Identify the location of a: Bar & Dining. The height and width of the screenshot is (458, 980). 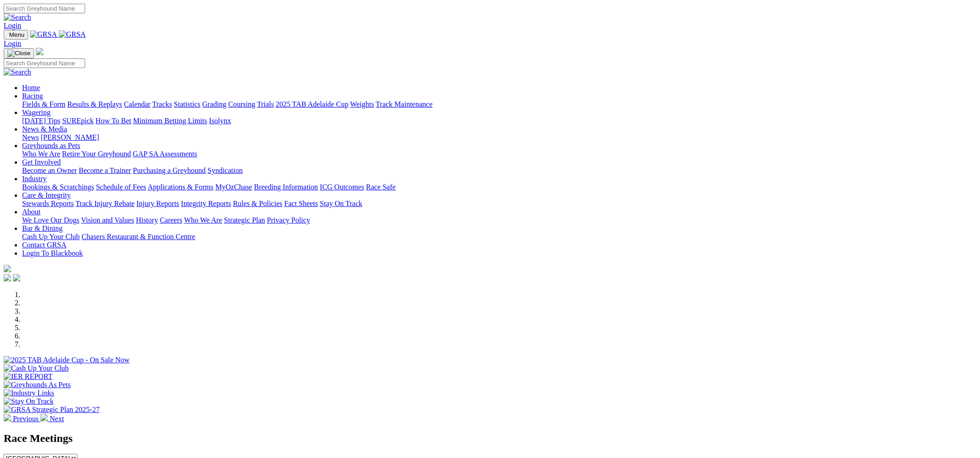
(42, 229).